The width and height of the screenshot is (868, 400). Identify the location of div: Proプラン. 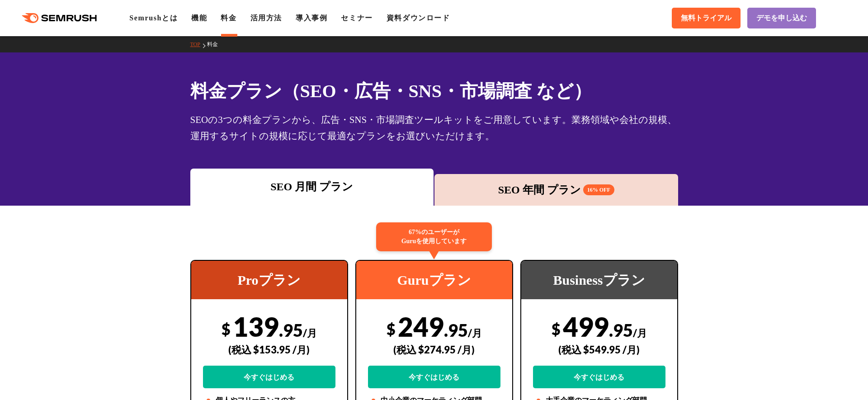
(269, 280).